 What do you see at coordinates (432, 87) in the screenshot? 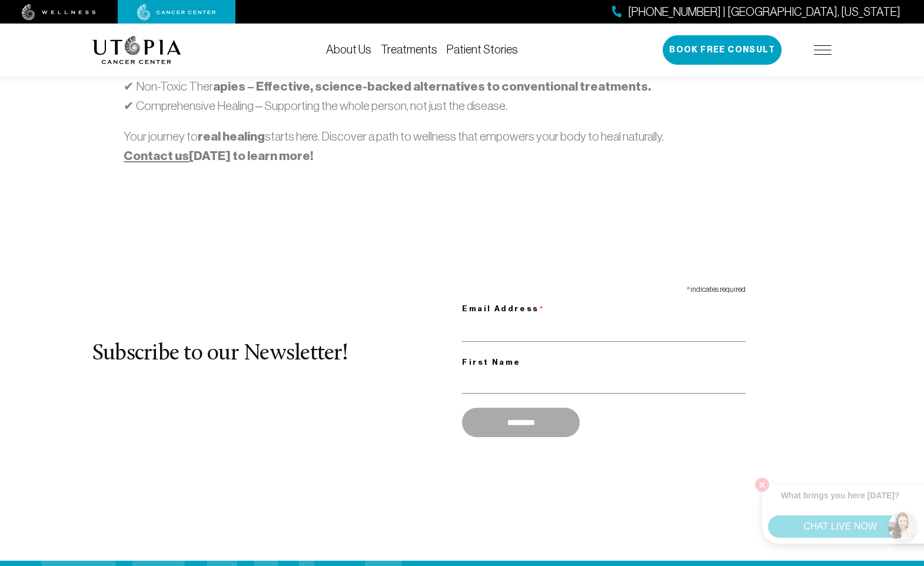
I see `strong: apies – Effective, science-backed alternatives to conventional treatments.` at bounding box center [432, 87].